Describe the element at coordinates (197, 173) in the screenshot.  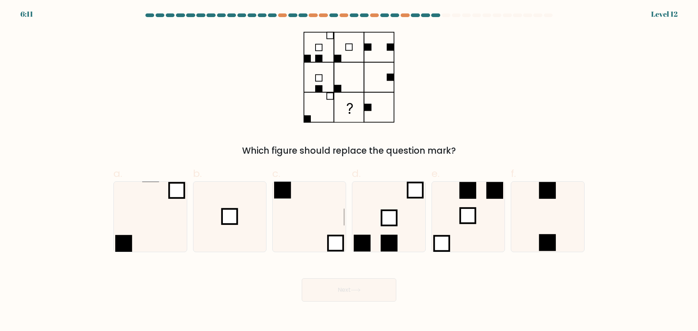
I see `span: b.` at that location.